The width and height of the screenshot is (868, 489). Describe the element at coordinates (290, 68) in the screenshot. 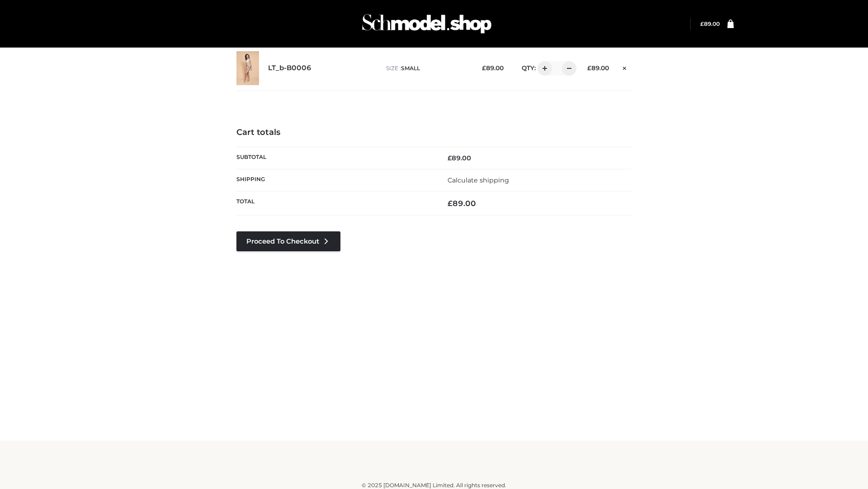

I see `a: LT_b-B0006` at that location.